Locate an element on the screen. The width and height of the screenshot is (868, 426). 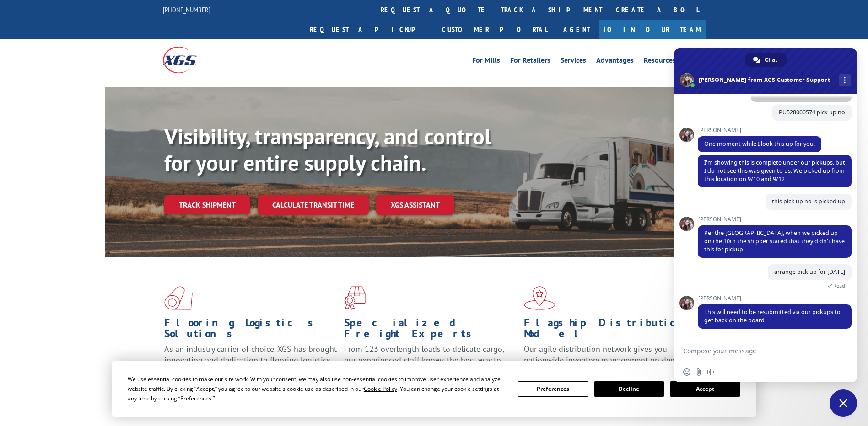
a: Customer Portal is located at coordinates (494, 29).